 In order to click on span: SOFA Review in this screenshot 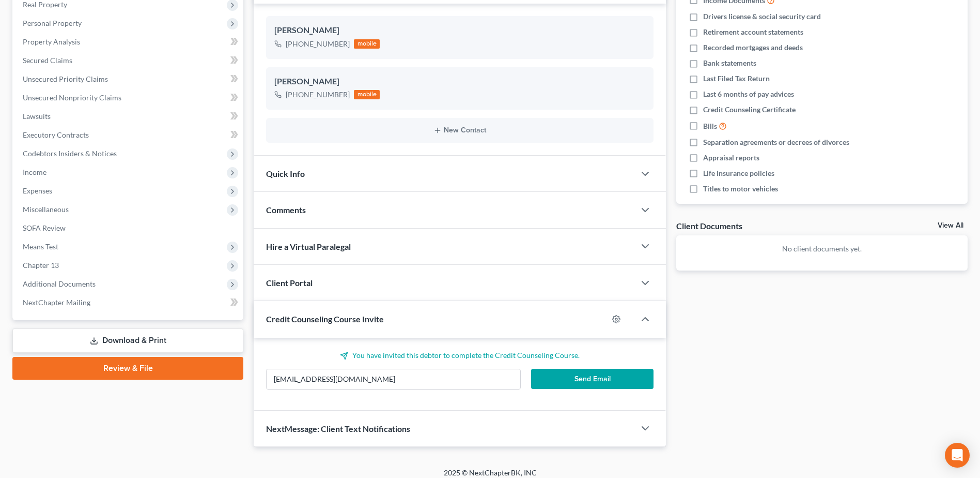, I will do `click(44, 227)`.